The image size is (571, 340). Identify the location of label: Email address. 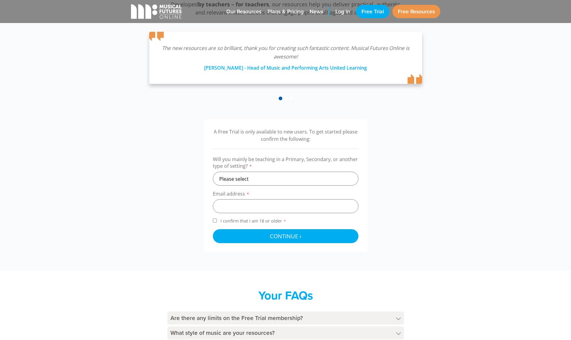
(286, 195).